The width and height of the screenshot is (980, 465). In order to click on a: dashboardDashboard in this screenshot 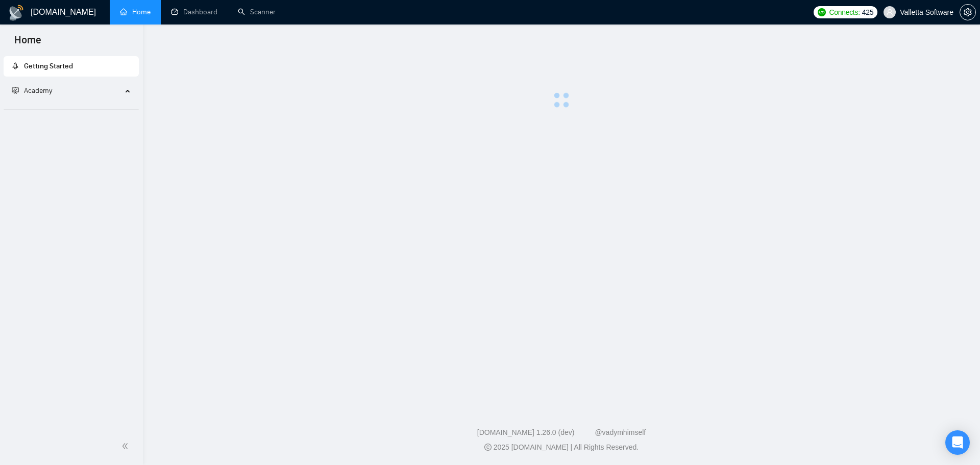, I will do `click(194, 11)`.